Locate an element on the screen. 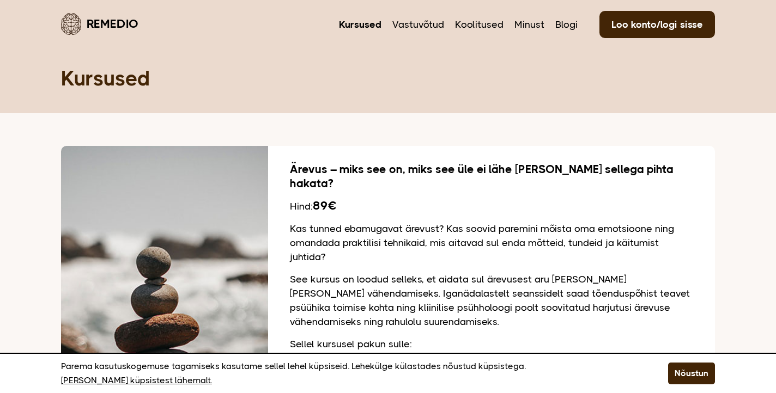 This screenshot has height=393, width=776. a: Vastuvõtud is located at coordinates (418, 25).